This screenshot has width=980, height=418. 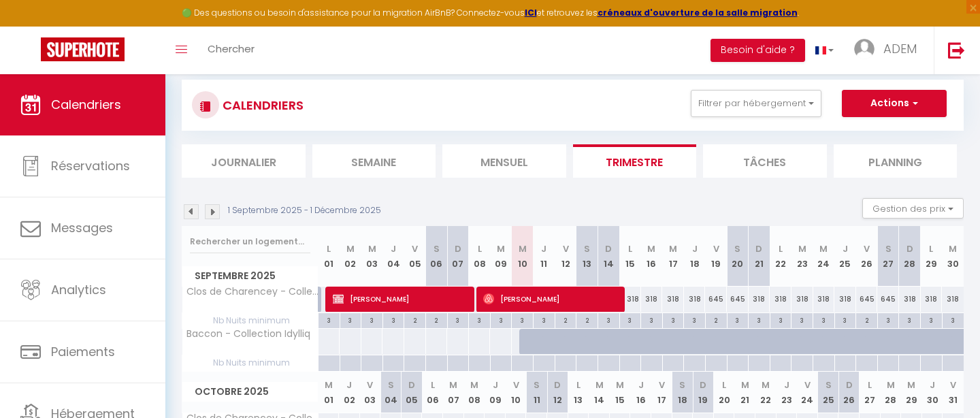 I want to click on button: Ouvrir le widget de chat LiveChat, so click(x=31, y=26).